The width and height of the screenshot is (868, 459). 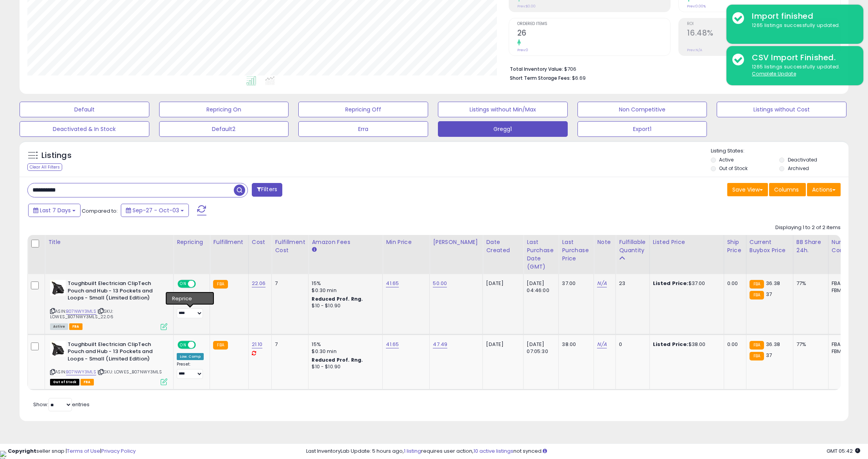 What do you see at coordinates (84, 129) in the screenshot?
I see `button: Deactivated & In Stock` at bounding box center [84, 129].